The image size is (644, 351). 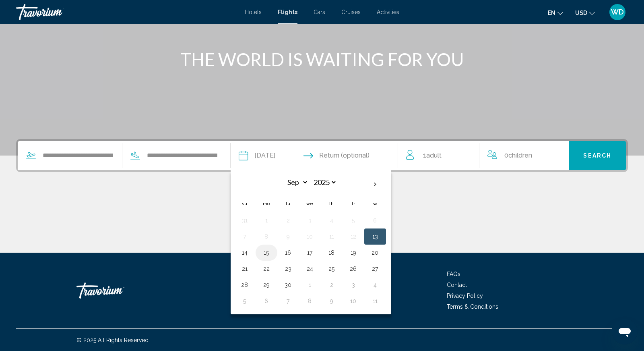 I want to click on button: Day 30, so click(x=288, y=285).